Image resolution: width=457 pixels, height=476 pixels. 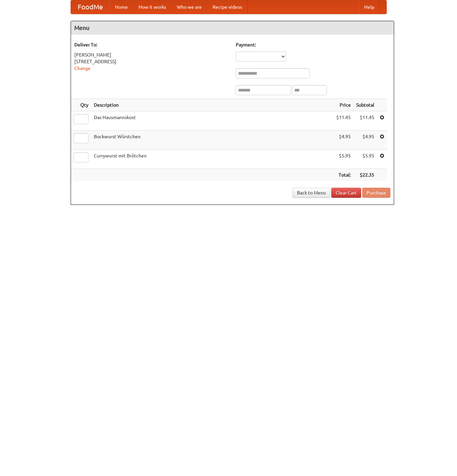 What do you see at coordinates (343, 175) in the screenshot?
I see `th: Total:` at bounding box center [343, 175].